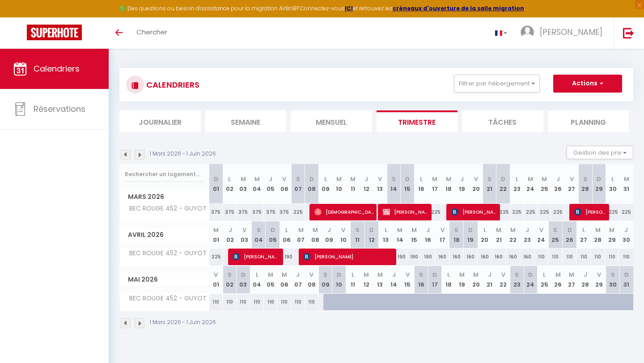 Image resolution: width=644 pixels, height=363 pixels. Describe the element at coordinates (165, 253) in the screenshot. I see `span: BEC ROUGE 452 - GUYOT` at that location.